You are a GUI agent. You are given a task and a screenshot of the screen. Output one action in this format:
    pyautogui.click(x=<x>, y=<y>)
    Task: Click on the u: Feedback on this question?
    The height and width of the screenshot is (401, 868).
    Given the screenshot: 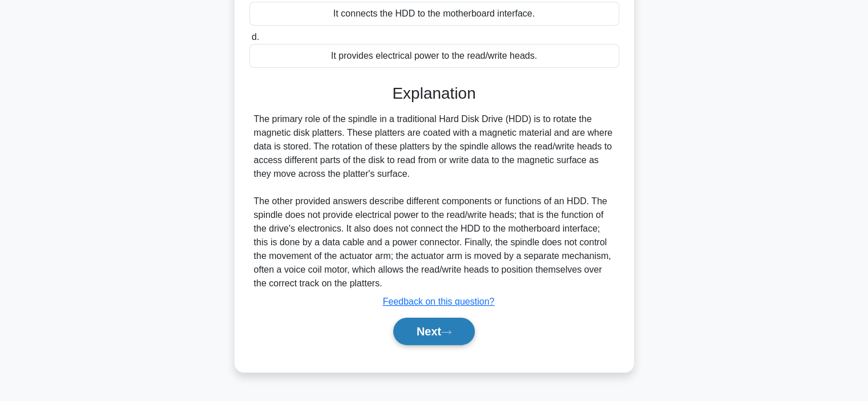 What is the action you would take?
    pyautogui.click(x=439, y=301)
    